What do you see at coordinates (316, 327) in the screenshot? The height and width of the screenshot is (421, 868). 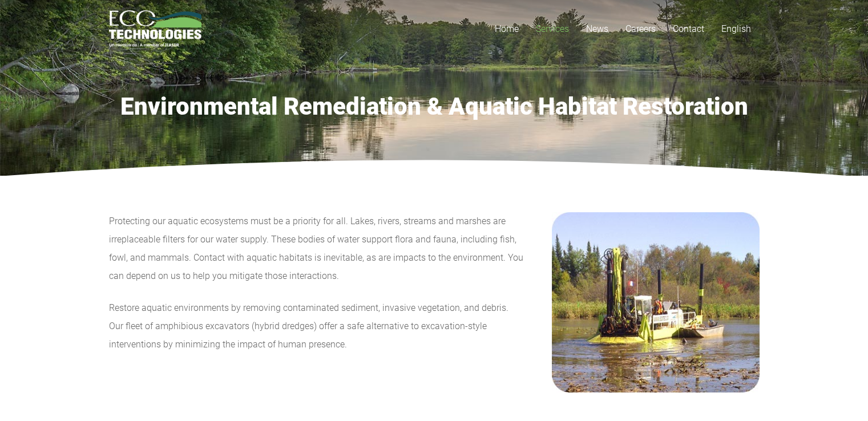 I see `p: Restore aquatic environments by removing contaminated sediment, invasive vegetation, and debris. ...` at bounding box center [316, 327].